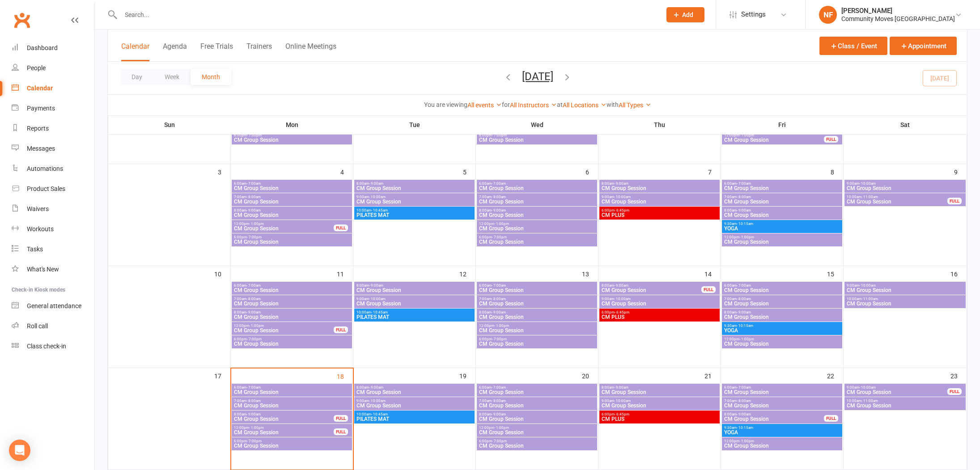 The image size is (980, 470). Describe the element at coordinates (42, 48) in the screenshot. I see `div: Dashboard` at that location.